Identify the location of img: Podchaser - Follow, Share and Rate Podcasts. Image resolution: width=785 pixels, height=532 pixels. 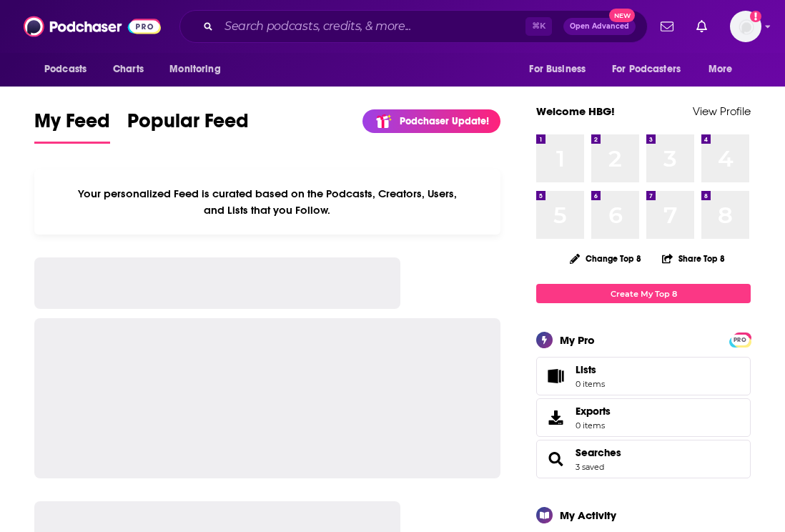
(92, 26).